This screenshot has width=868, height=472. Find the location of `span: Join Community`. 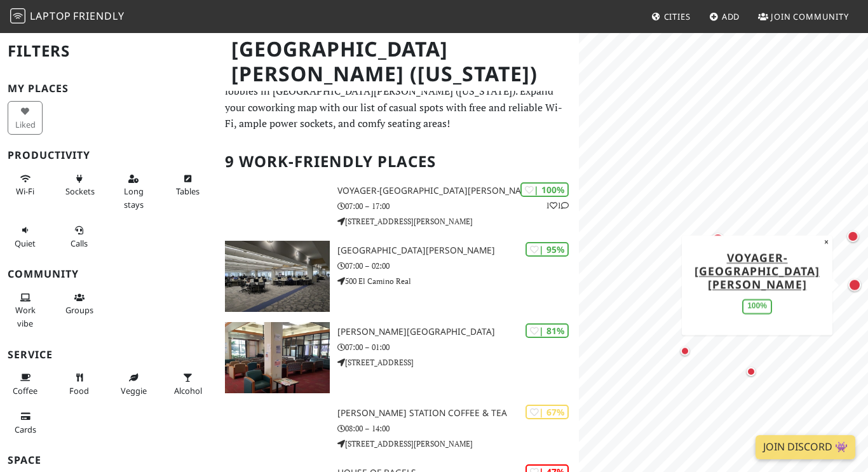

span: Join Community is located at coordinates (809, 16).